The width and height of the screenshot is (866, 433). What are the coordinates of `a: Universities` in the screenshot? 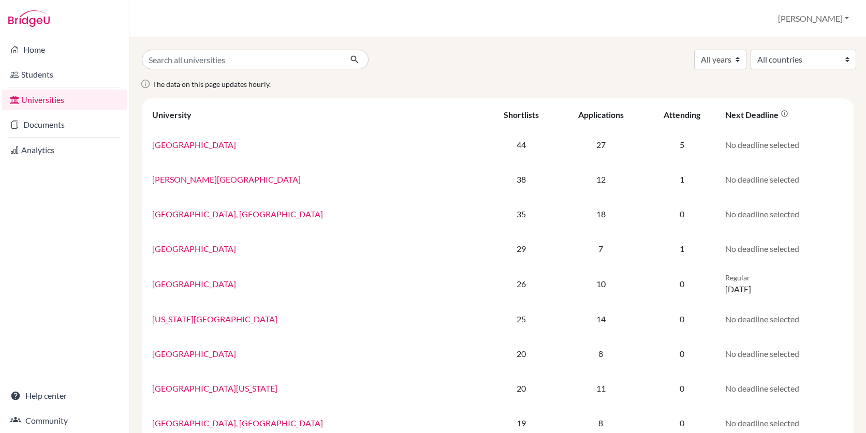 It's located at (64, 100).